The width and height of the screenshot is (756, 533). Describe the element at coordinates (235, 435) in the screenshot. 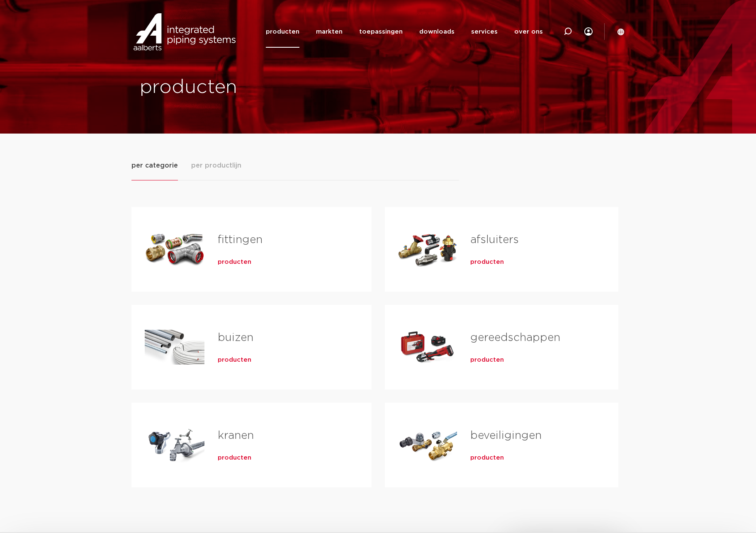

I see `a: kranen` at that location.